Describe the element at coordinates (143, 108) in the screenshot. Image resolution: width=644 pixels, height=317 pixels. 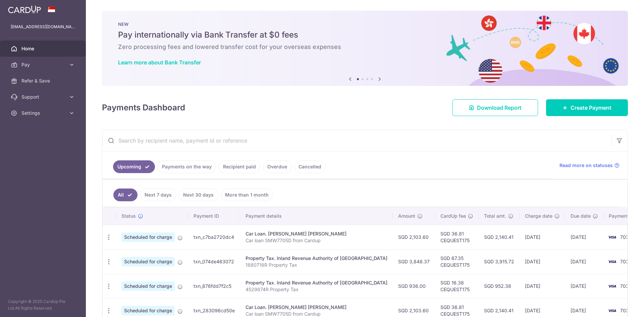
I see `h4: Payments Dashboard` at that location.